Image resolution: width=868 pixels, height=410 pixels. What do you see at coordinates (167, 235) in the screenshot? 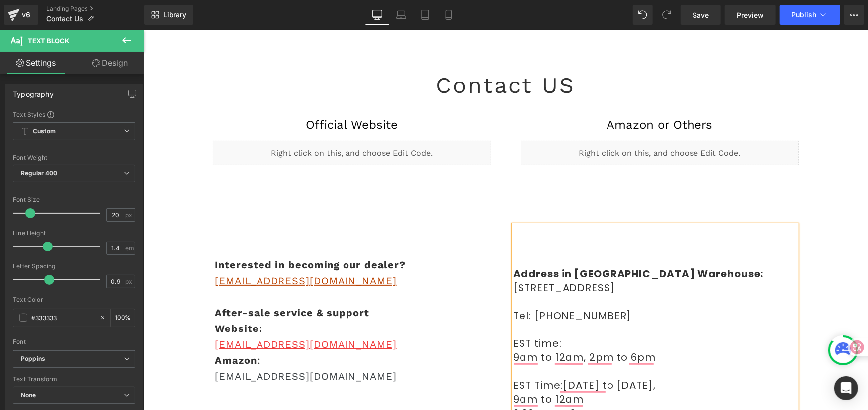
I see `strong: Interested in becoming our dealer?` at bounding box center [167, 235].